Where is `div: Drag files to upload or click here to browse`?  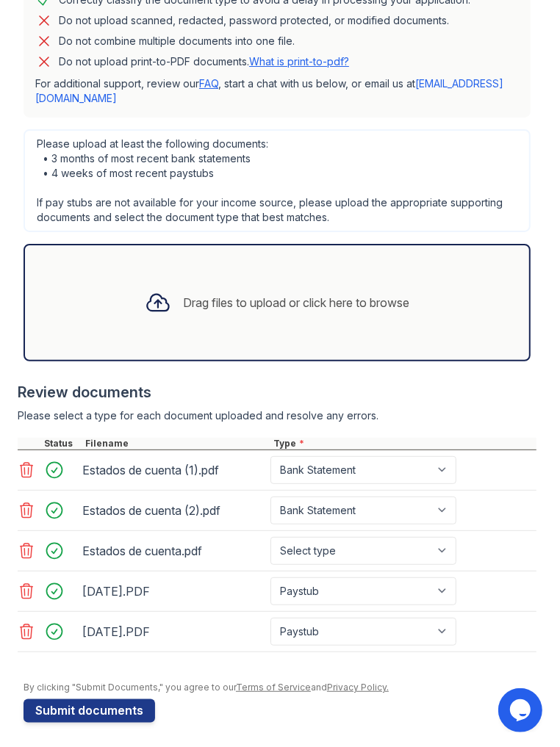 div: Drag files to upload or click here to browse is located at coordinates (296, 303).